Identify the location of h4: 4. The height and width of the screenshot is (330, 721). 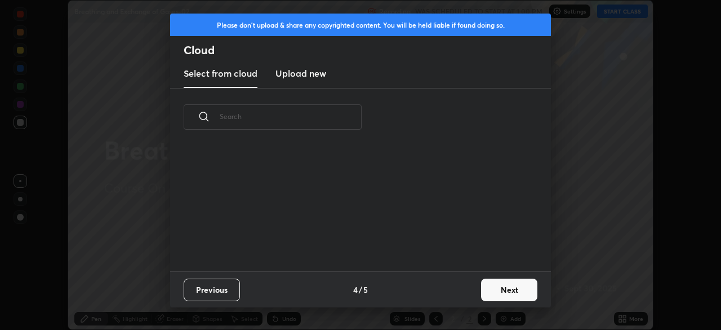
(356, 289).